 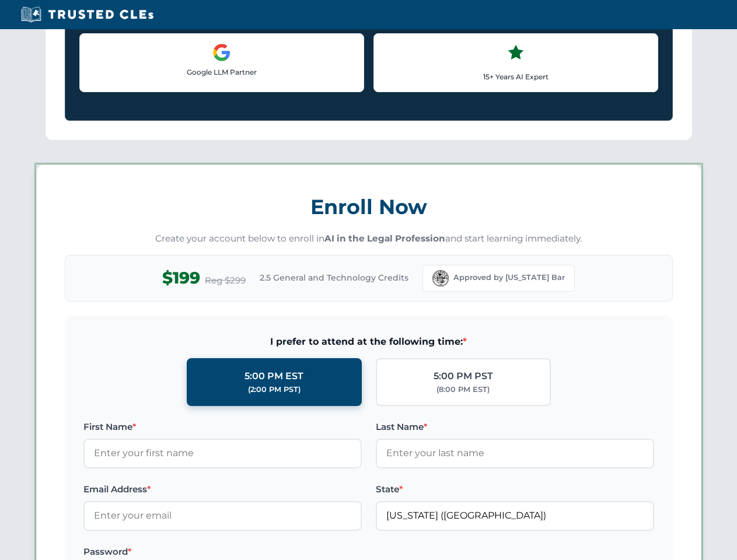 What do you see at coordinates (274, 377) in the screenshot?
I see `div: 5:00 PM EST` at bounding box center [274, 377].